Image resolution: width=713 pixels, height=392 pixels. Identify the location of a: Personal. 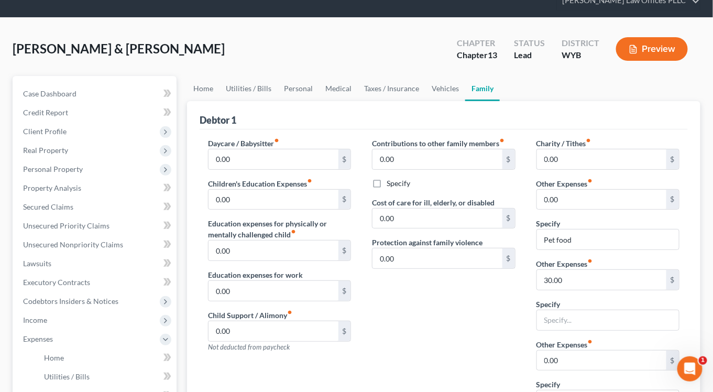
(298, 89).